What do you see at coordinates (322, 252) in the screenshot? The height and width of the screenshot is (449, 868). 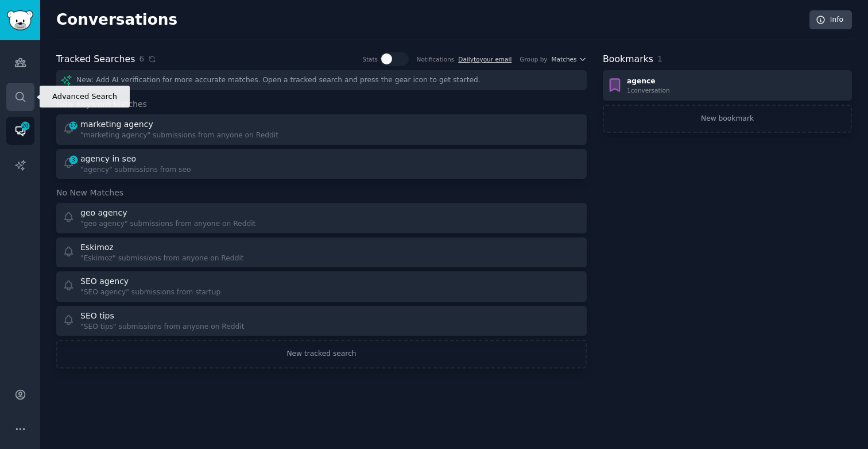 I see `a: Eskimoz"Eskimoz" submissions from anyone on Reddit` at bounding box center [322, 252].